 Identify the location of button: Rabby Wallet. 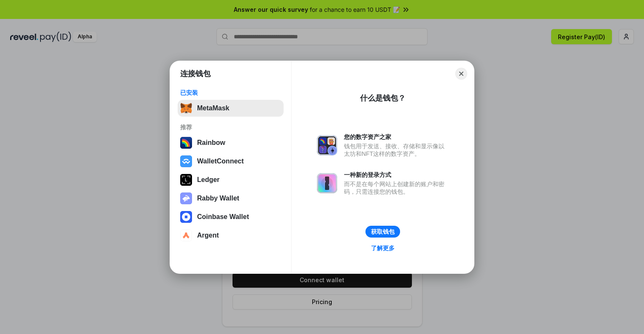
(230, 199).